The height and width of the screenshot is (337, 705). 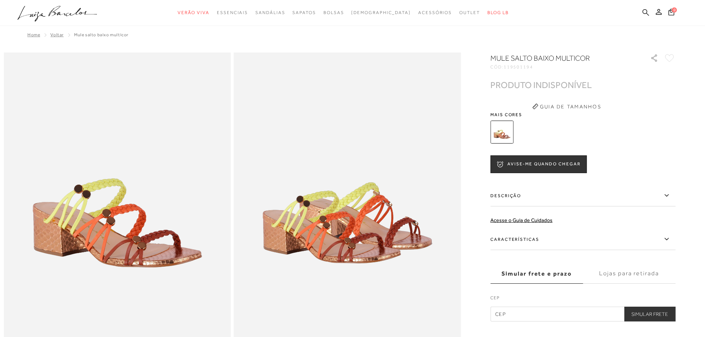 What do you see at coordinates (674, 10) in the screenshot?
I see `span: 0` at bounding box center [674, 10].